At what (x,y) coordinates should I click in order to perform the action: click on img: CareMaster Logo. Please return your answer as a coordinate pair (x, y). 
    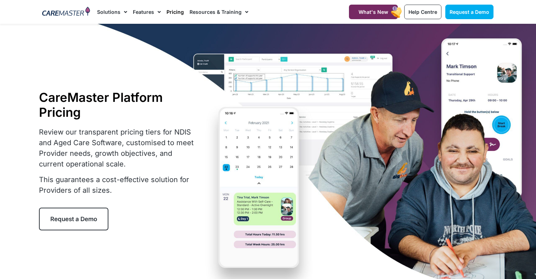
    Looking at the image, I should click on (66, 12).